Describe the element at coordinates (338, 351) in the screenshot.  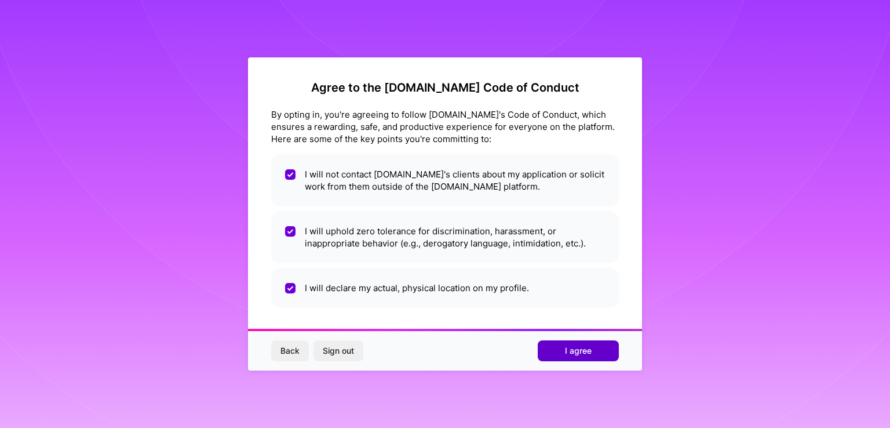
I see `span: Sign out` at that location.